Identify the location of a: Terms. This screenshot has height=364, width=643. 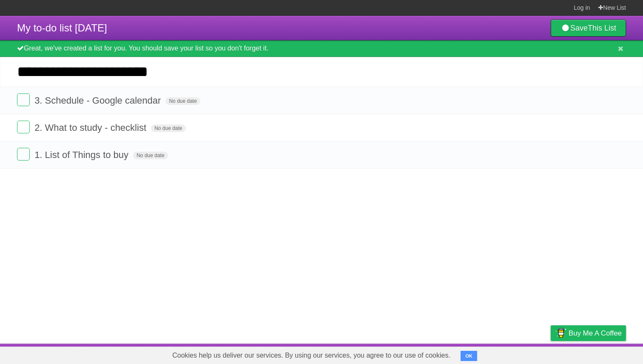
(520, 354).